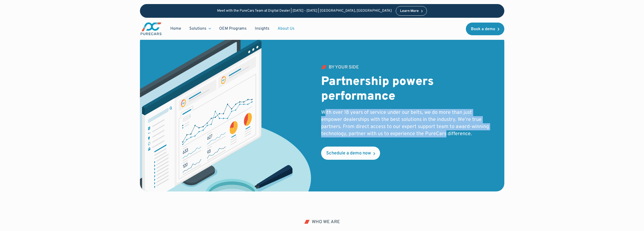 This screenshot has width=644, height=231. I want to click on a: About Us, so click(286, 28).